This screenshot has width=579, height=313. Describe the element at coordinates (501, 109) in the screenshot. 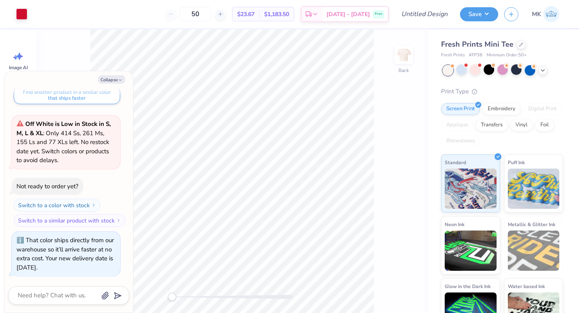

I see `div: Embroidery` at that location.